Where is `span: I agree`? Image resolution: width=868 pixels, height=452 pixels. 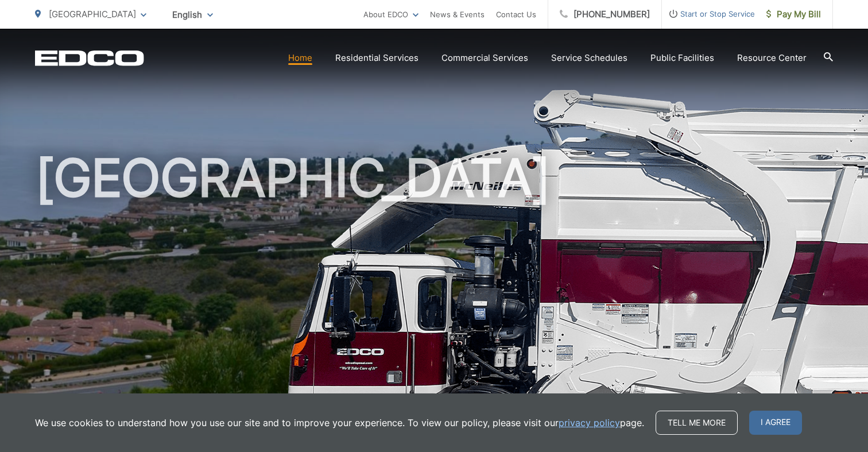 span: I agree is located at coordinates (776, 423).